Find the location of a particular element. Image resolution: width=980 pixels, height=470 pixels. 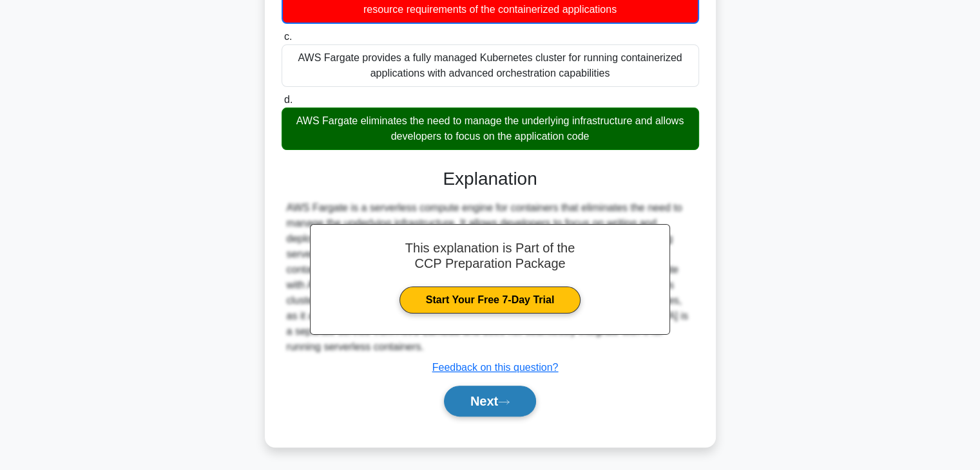

div: AWS Fargate eliminates the need to manage the underlying infrastructure and allows developers to ... is located at coordinates (490, 129).